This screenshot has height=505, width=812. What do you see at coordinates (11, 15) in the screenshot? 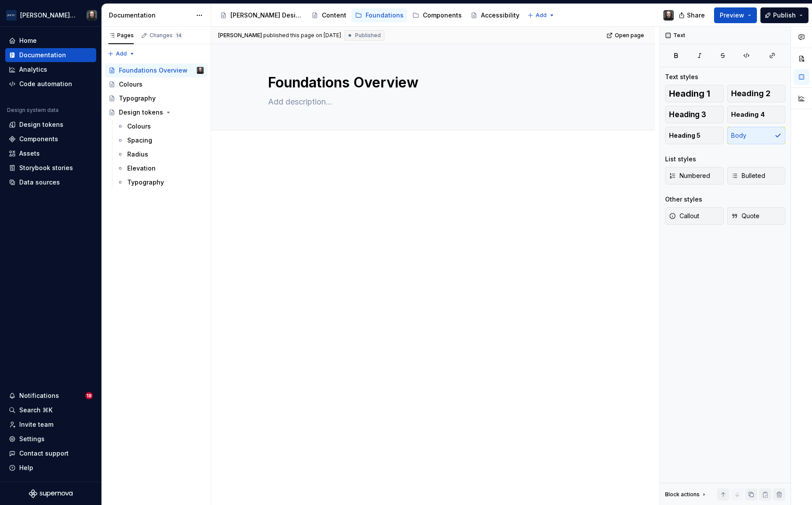
I see `img: f0306bc8-3074-41fb-b11c-7d2e8671d5eb.png` at bounding box center [11, 15].